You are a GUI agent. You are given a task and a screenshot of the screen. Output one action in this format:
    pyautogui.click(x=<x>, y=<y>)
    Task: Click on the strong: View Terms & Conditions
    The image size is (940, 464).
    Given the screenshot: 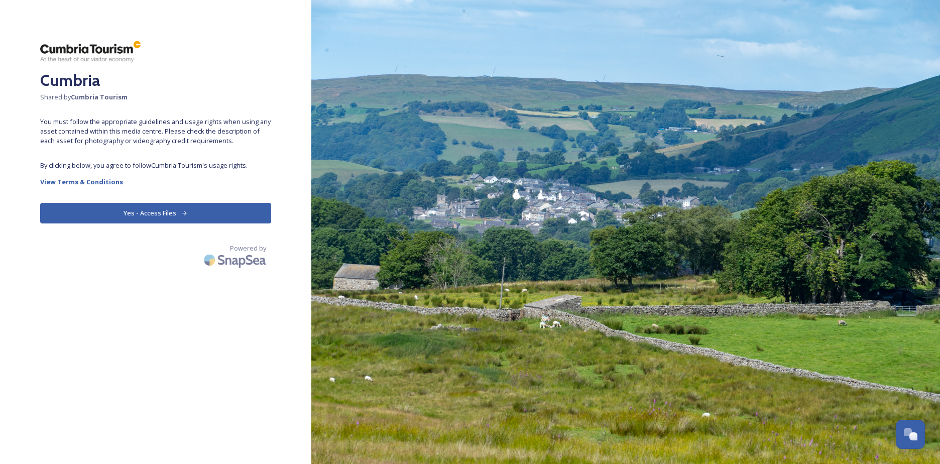 What is the action you would take?
    pyautogui.click(x=81, y=182)
    